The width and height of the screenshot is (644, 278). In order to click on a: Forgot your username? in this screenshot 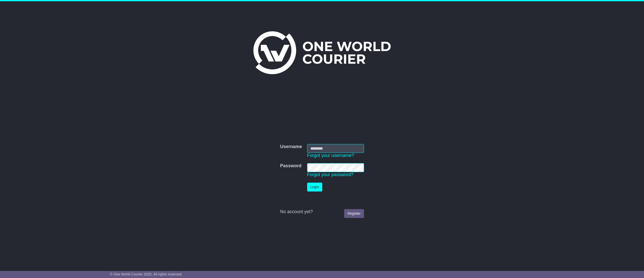, I will do `click(331, 155)`.